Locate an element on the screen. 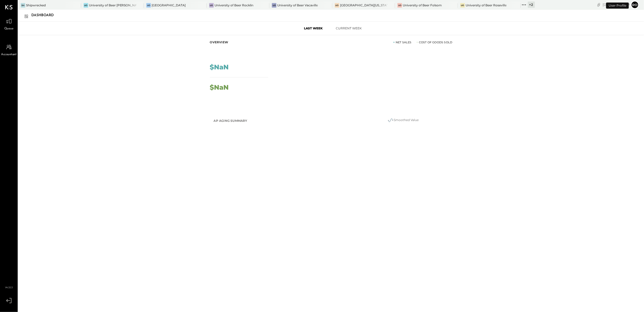 The height and width of the screenshot is (312, 644). a: Accountant is located at coordinates (9, 49).